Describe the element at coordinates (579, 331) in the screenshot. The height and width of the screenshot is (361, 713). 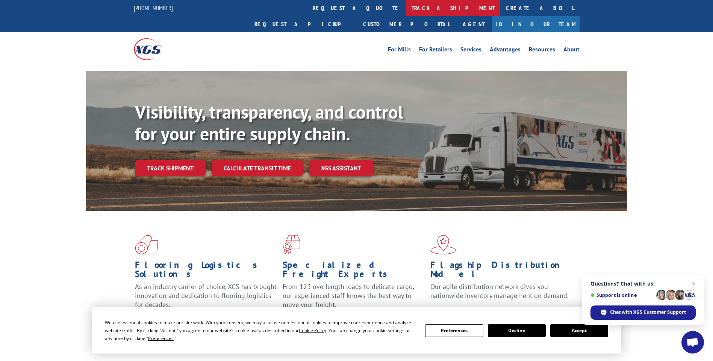
I see `button: Accept` at that location.